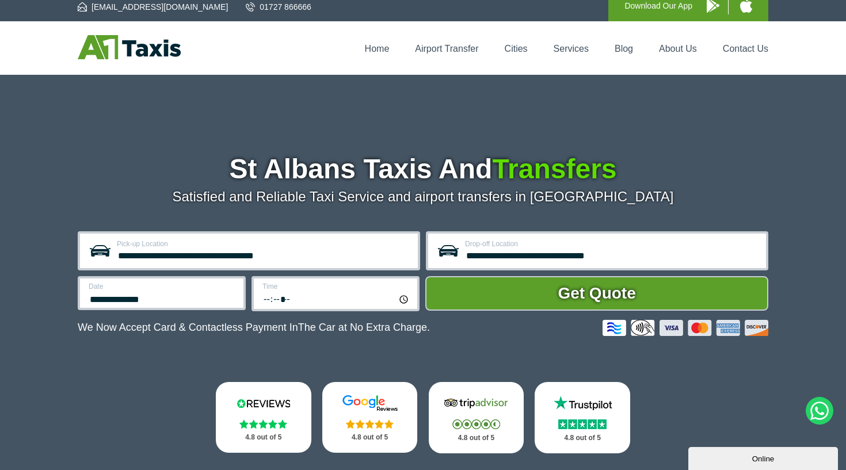 The image size is (846, 470). I want to click on p: We Now Accept Card & Contactless Payment In, so click(254, 327).